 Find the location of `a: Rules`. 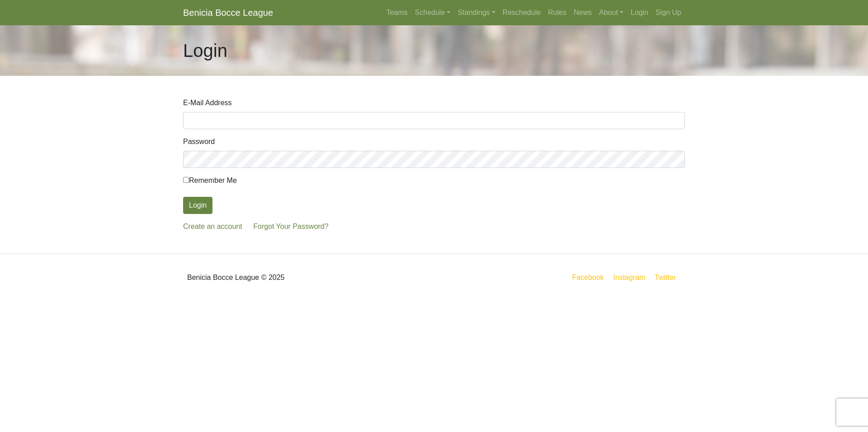

a: Rules is located at coordinates (557, 13).